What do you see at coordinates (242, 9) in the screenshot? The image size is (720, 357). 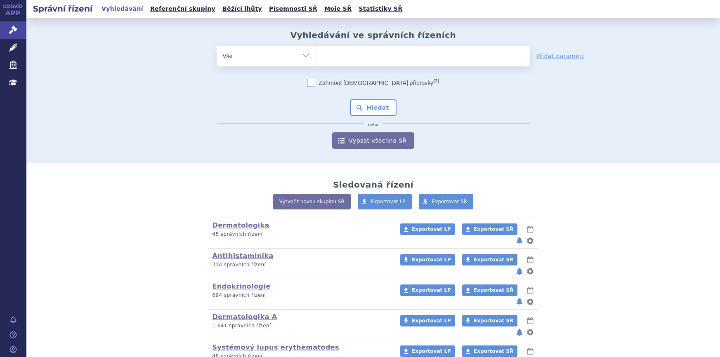 I see `a: Běžící lhůty` at bounding box center [242, 9].